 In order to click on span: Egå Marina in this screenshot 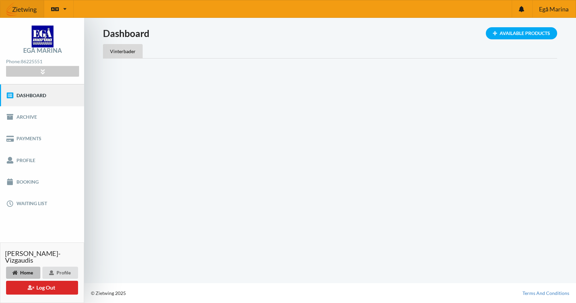, I will do `click(554, 9)`.